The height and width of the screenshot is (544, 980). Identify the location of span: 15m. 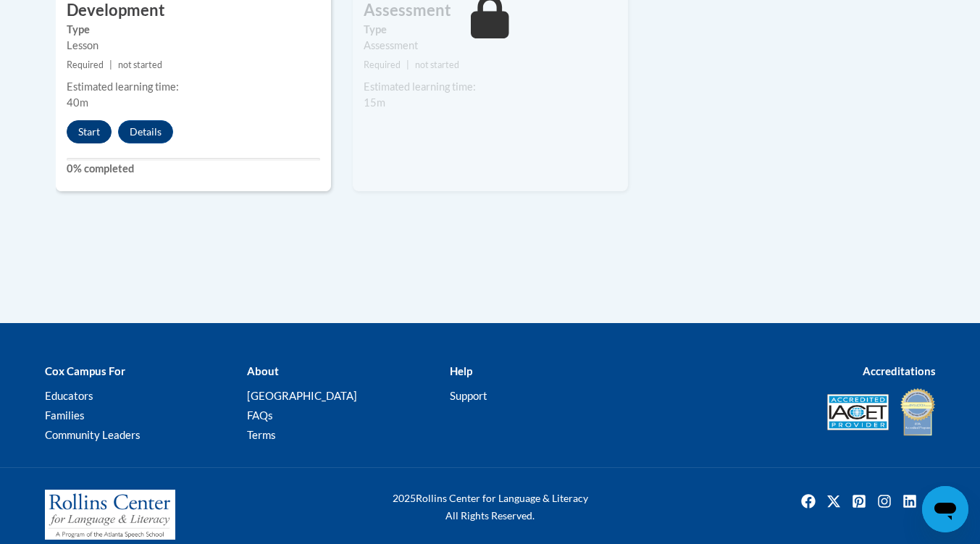
(375, 102).